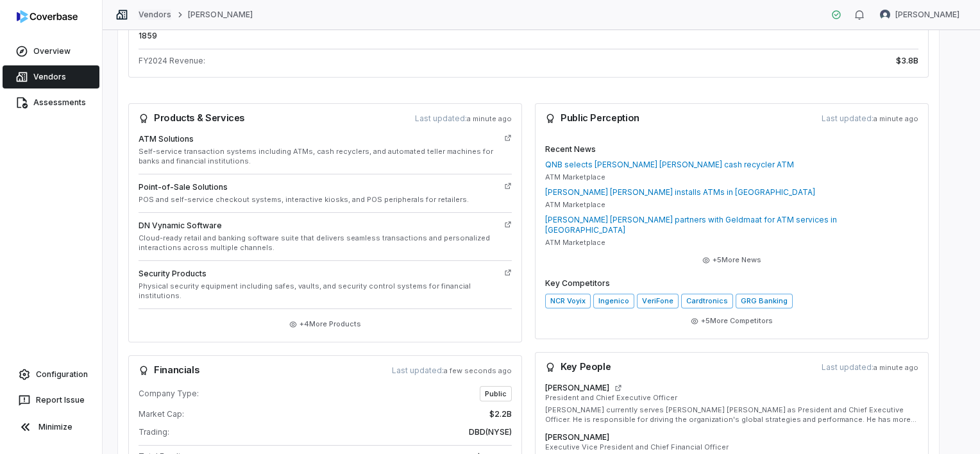 This screenshot has width=980, height=454. Describe the element at coordinates (318, 291) in the screenshot. I see `p: Physical security equipment including safes, vaults, and security control systems for financial i...` at that location.